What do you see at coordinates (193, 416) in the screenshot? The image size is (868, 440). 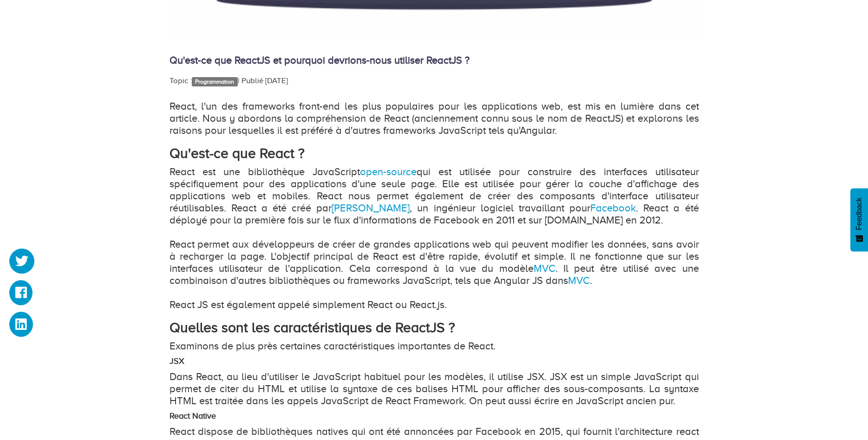 I see `strong: React Native` at bounding box center [193, 416].